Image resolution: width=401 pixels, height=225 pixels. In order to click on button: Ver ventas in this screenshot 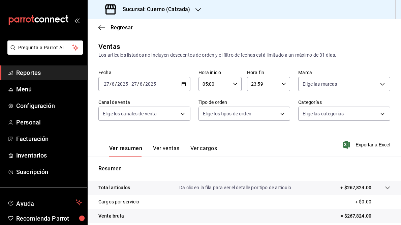, I will do `click(166, 151)`.